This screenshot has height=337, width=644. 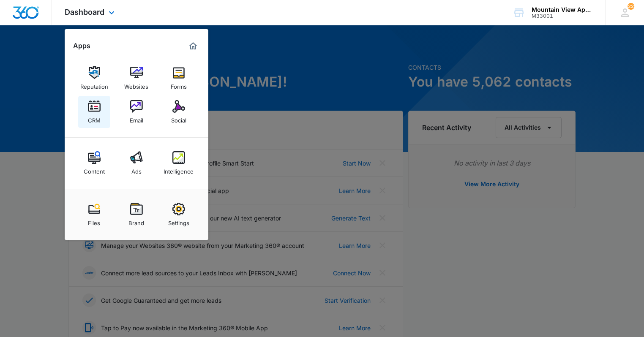 I want to click on a: Email, so click(x=136, y=112).